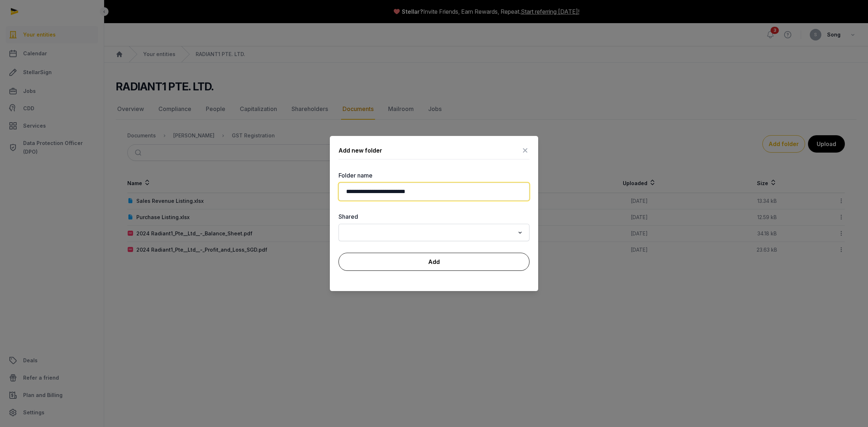 The image size is (868, 427). I want to click on label: Folder name, so click(434, 176).